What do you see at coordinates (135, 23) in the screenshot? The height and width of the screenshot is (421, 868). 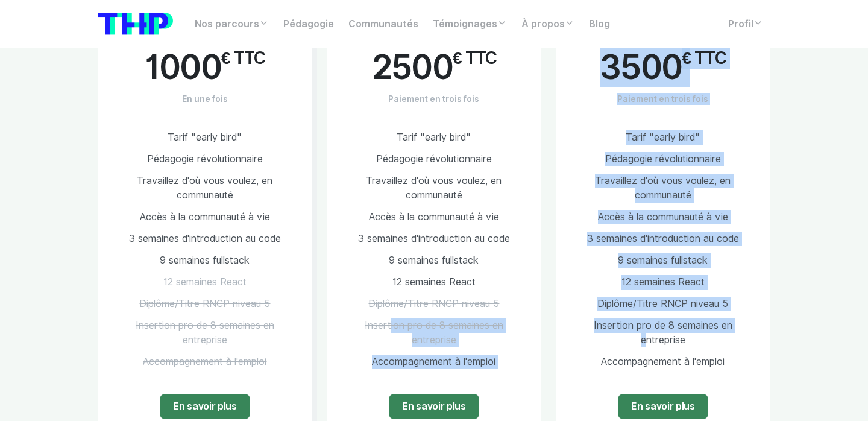 I see `img: logo` at bounding box center [135, 23].